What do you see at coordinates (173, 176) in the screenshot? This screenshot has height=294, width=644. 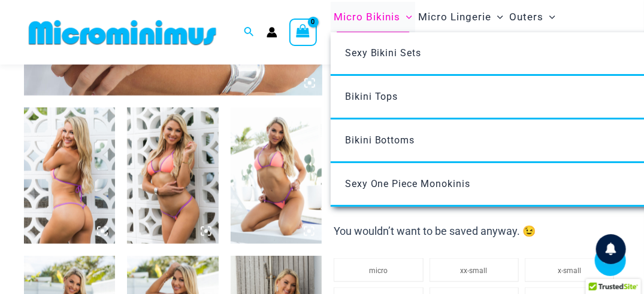 I see `img: Wild Card Neon Bliss 312 Top 457 Micro 01` at bounding box center [173, 176].